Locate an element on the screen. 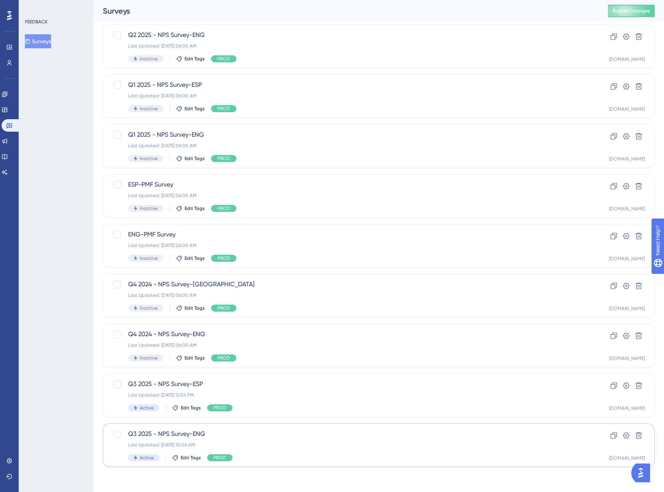 This screenshot has width=664, height=492. button: Surveys is located at coordinates (38, 41).